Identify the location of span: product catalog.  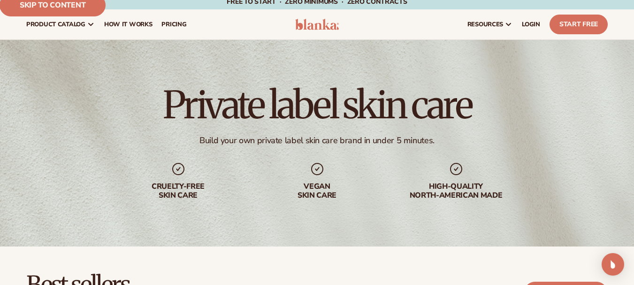
(56, 24).